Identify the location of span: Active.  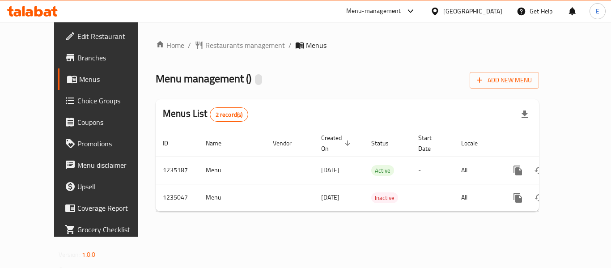
(382, 170).